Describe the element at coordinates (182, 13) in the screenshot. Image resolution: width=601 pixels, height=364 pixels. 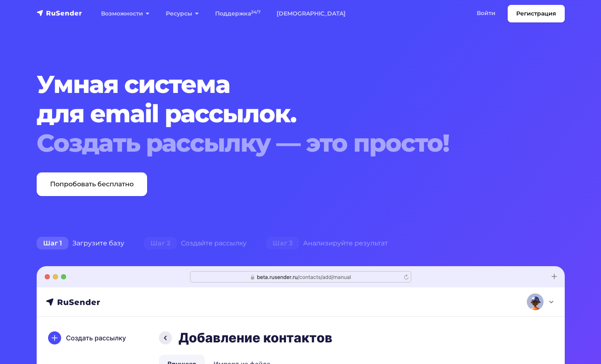
I see `a: Ресурсы` at that location.